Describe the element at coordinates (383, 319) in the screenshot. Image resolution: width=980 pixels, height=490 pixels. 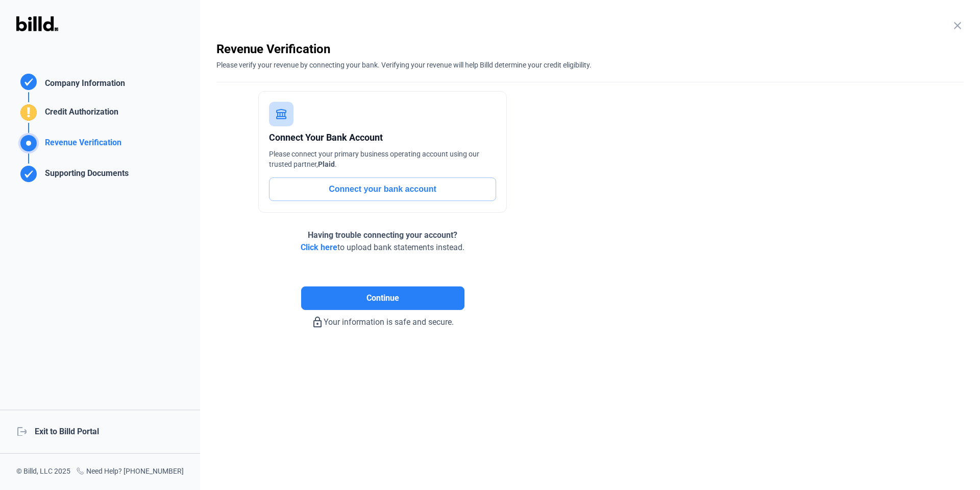
I see `div: Your information is safe and secure.` at that location.